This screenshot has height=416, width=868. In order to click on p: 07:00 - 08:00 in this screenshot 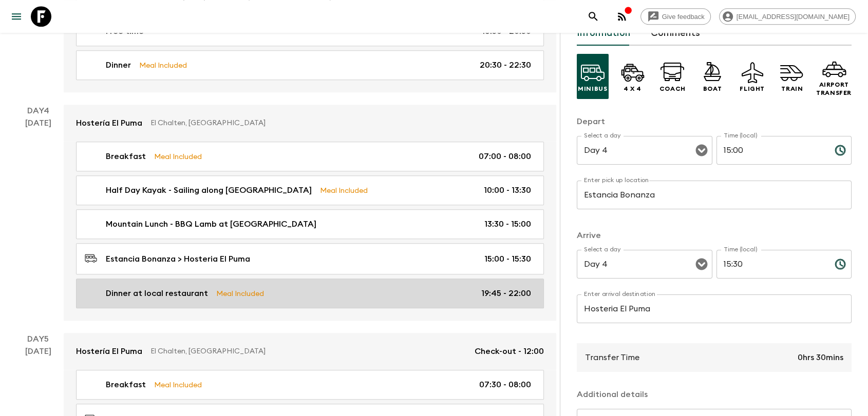, I will do `click(505, 156)`.